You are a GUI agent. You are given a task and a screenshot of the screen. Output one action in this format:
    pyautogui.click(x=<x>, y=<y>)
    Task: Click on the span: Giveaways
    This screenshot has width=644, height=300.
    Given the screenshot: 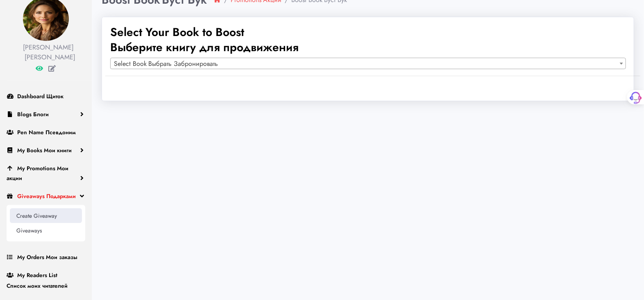 What is the action you would take?
    pyautogui.click(x=47, y=197)
    